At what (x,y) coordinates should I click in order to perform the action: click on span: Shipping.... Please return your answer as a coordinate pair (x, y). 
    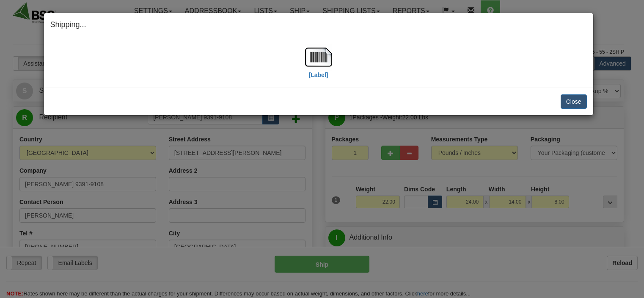
    Looking at the image, I should click on (68, 25).